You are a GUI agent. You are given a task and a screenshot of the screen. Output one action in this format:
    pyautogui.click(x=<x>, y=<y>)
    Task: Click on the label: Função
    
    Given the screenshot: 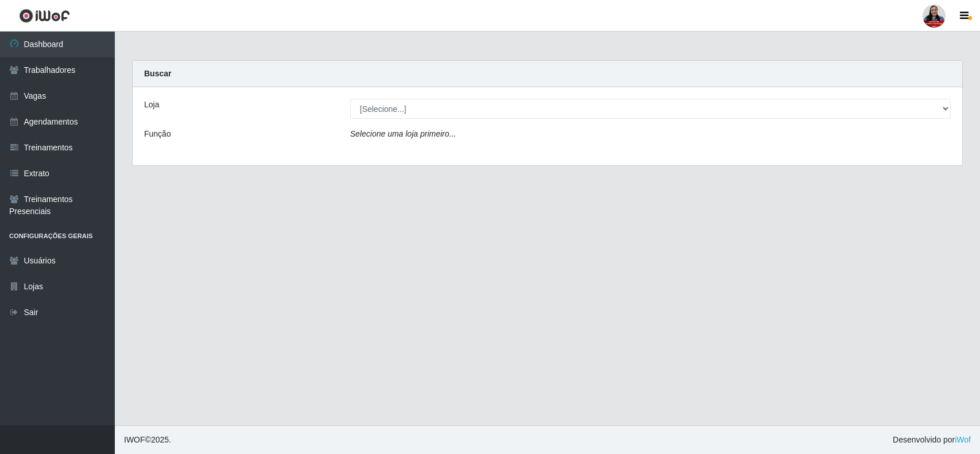 What is the action you would take?
    pyautogui.click(x=158, y=134)
    